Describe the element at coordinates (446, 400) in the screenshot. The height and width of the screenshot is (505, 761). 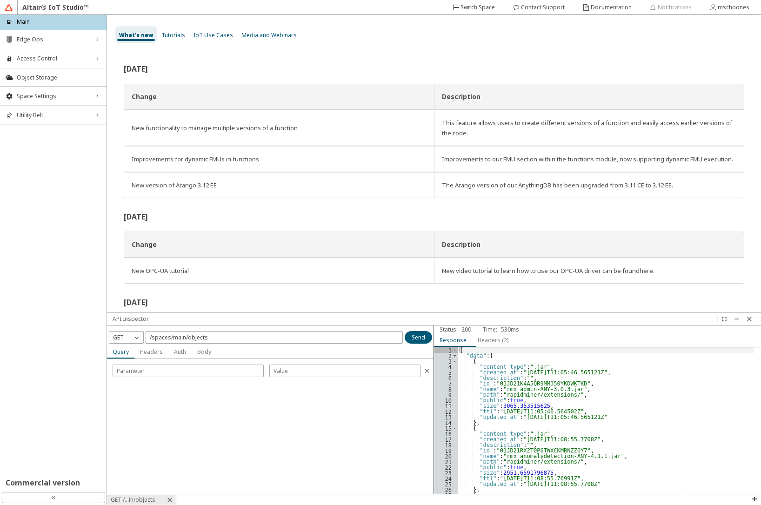
I see `div: 10` at that location.